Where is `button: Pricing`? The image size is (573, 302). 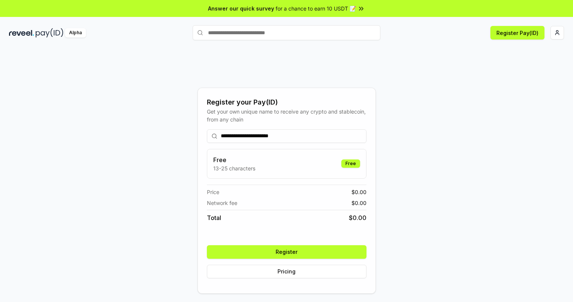 button: Pricing is located at coordinates (287, 271).